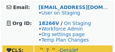 Image resolution: width=115 pixels, height=52 pixels. Describe the element at coordinates (77, 23) in the screenshot. I see `a: On Staging` at that location.